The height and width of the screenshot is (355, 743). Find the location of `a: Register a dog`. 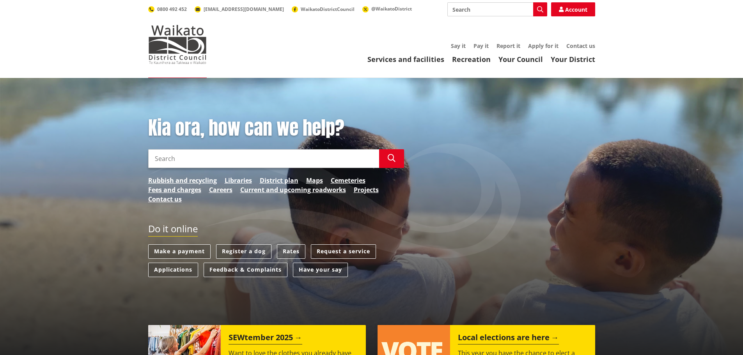

a: Register a dog is located at coordinates (244, 251).